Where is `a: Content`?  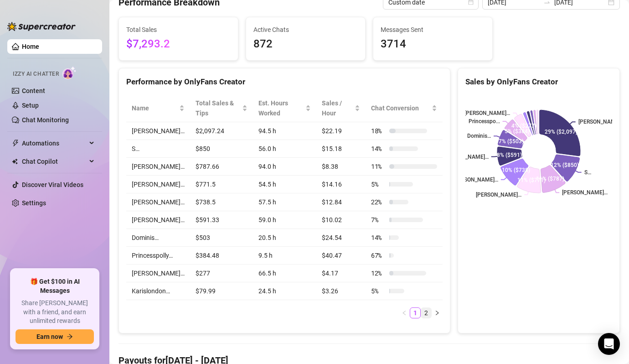
a: Content is located at coordinates (34, 90).